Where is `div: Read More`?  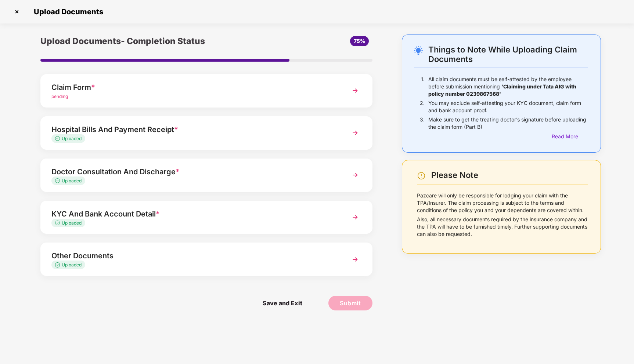 div: Read More is located at coordinates (570, 136).